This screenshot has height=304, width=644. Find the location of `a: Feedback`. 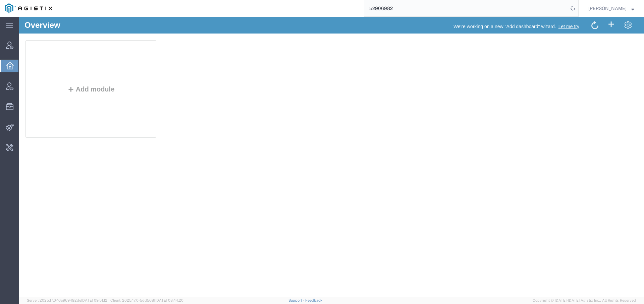

a: Feedback is located at coordinates (314, 300).